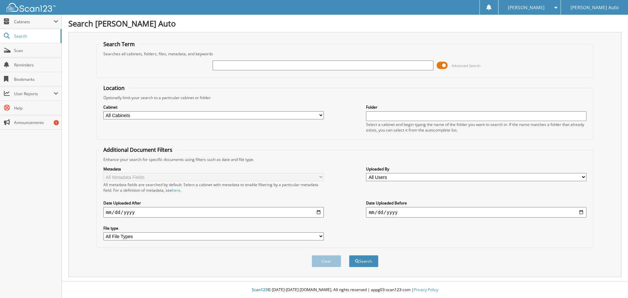 This screenshot has height=298, width=628. I want to click on button: Search, so click(363, 261).